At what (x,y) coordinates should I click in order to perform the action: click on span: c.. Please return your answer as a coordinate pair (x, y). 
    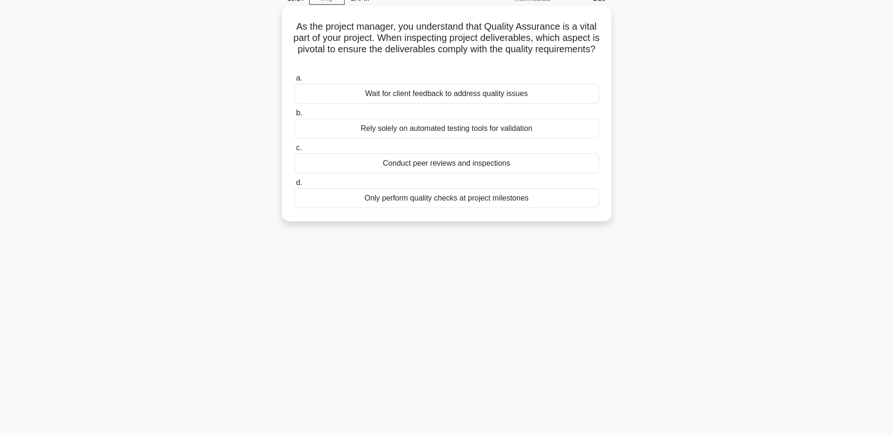
    Looking at the image, I should click on (299, 147).